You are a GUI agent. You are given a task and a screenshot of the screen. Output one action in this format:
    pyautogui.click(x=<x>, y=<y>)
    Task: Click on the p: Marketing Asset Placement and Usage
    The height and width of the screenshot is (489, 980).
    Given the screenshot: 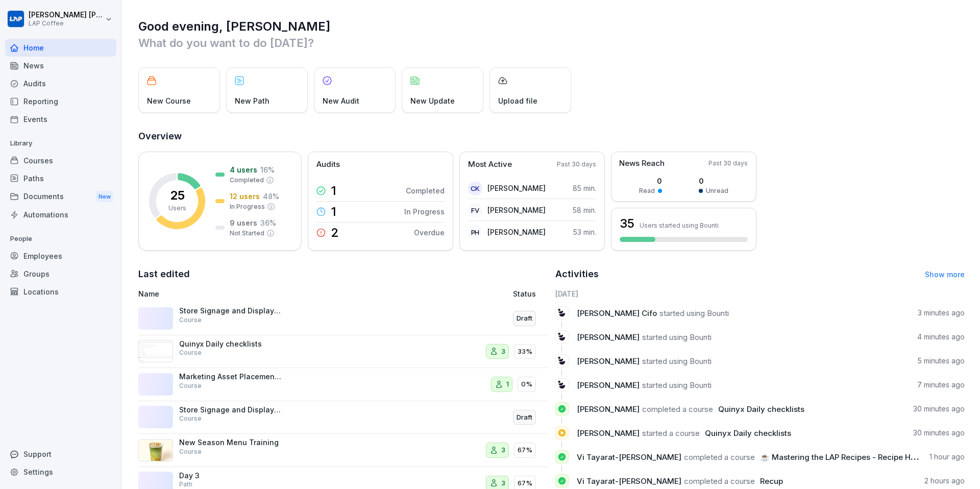 What is the action you would take?
    pyautogui.click(x=230, y=377)
    